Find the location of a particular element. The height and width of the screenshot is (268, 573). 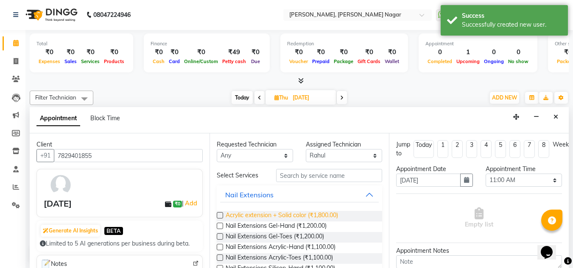

img: avatar is located at coordinates (61, 185).